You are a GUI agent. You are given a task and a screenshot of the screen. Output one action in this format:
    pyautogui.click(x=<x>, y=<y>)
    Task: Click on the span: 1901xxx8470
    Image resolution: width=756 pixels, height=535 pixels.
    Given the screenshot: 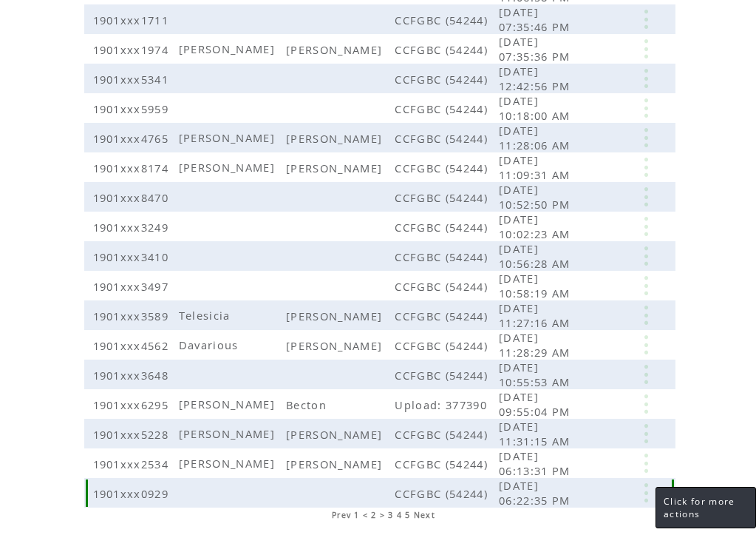 What is the action you would take?
    pyautogui.click(x=133, y=197)
    